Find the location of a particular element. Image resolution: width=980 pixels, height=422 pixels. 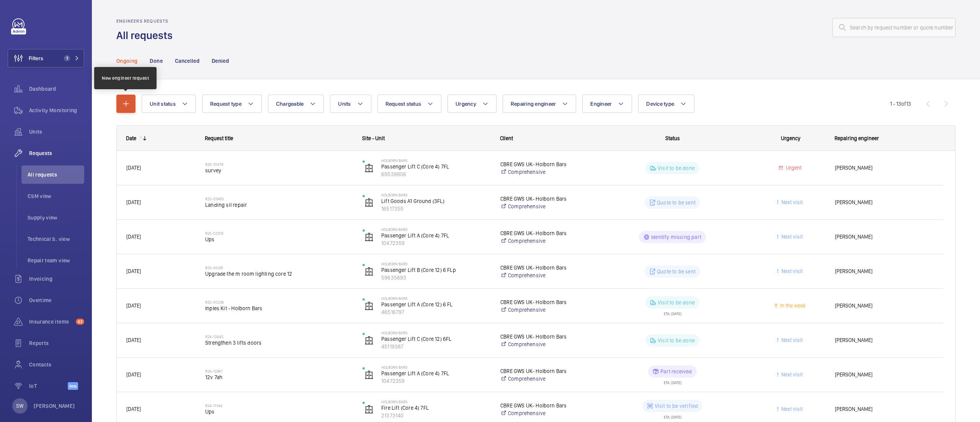

span: Repair team view is located at coordinates (56, 260).